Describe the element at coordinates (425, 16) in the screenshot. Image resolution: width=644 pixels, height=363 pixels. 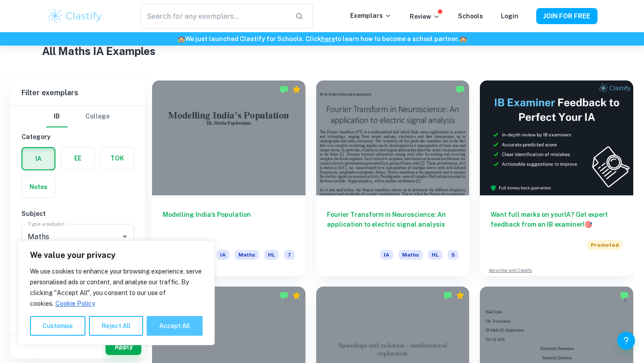
I see `p: Review` at that location.